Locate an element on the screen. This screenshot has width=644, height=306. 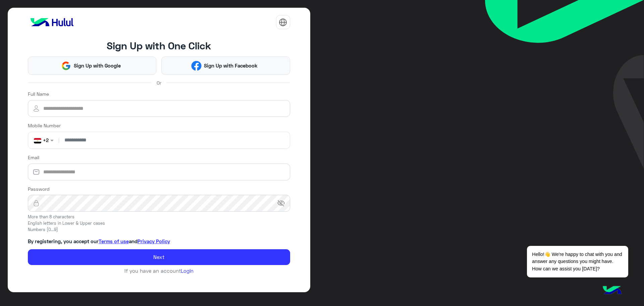
img: Google is located at coordinates (66, 66).